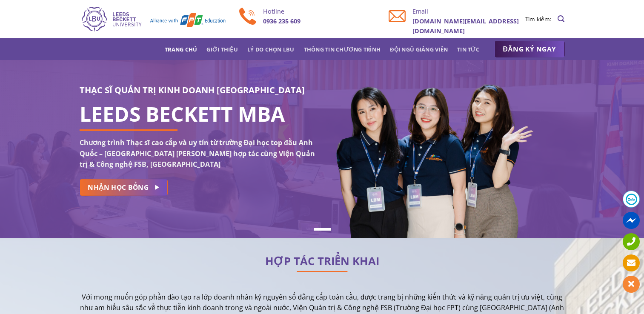 The width and height of the screenshot is (644, 314). What do you see at coordinates (322, 272) in the screenshot?
I see `img: line-lbu.jpg` at bounding box center [322, 272].